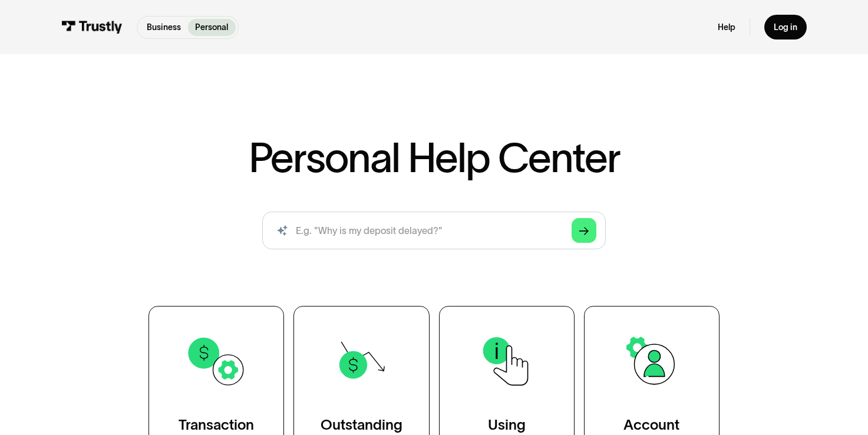 This screenshot has height=435, width=868. Describe the element at coordinates (785, 27) in the screenshot. I see `a: Log in` at that location.